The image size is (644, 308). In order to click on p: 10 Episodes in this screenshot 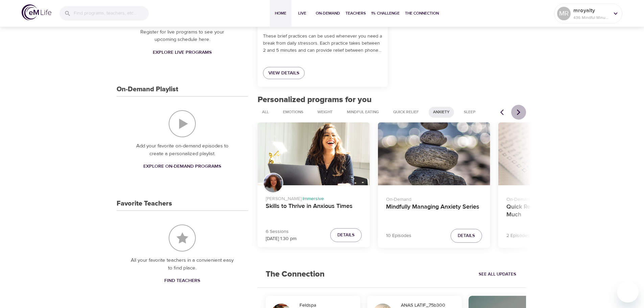, I will do `click(398, 235)`.